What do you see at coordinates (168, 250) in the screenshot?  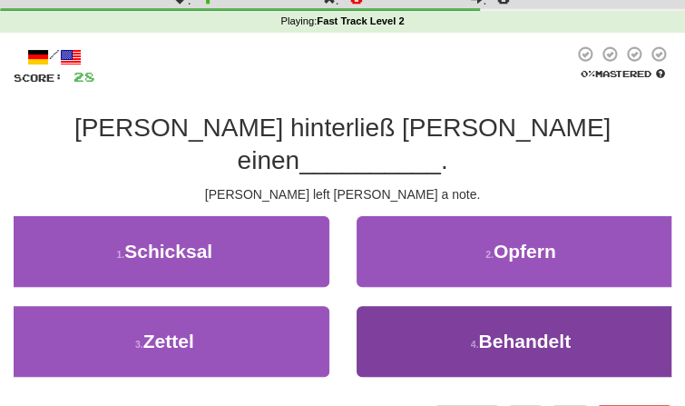 I see `span: Schicksal` at bounding box center [168, 250].